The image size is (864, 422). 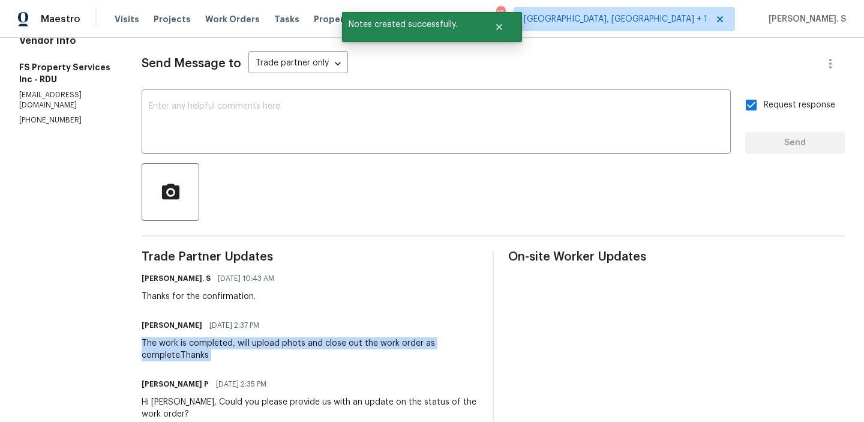 I want to click on span: Send Message to, so click(x=191, y=64).